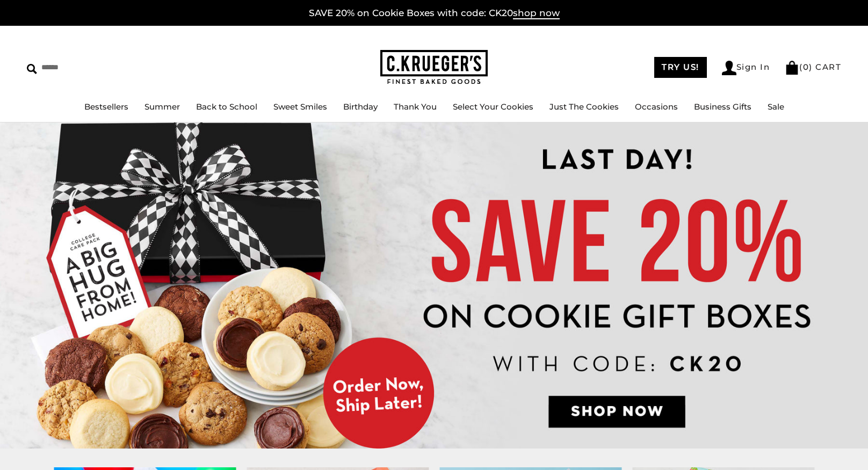  What do you see at coordinates (91, 67) in the screenshot?
I see `input: Search` at bounding box center [91, 67].